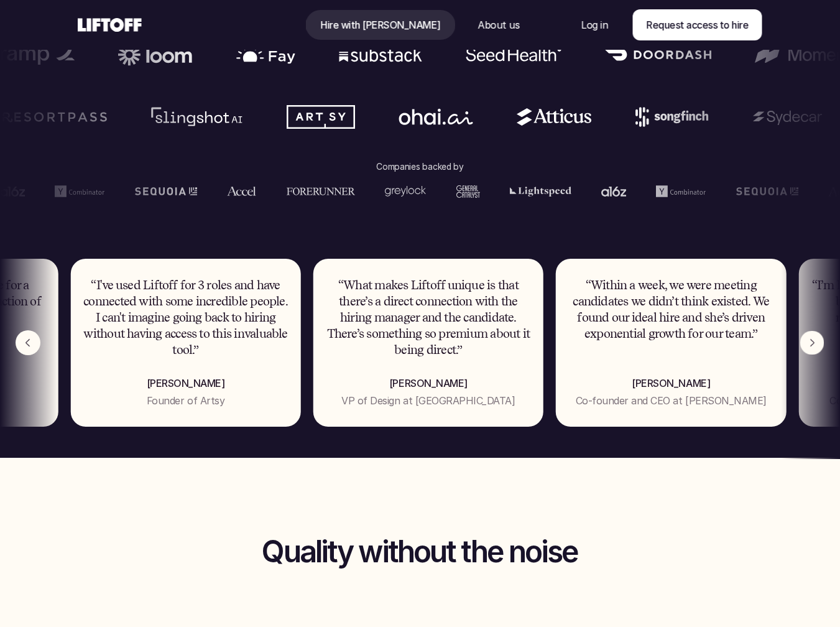  Describe the element at coordinates (595, 25) in the screenshot. I see `p: Log in` at that location.